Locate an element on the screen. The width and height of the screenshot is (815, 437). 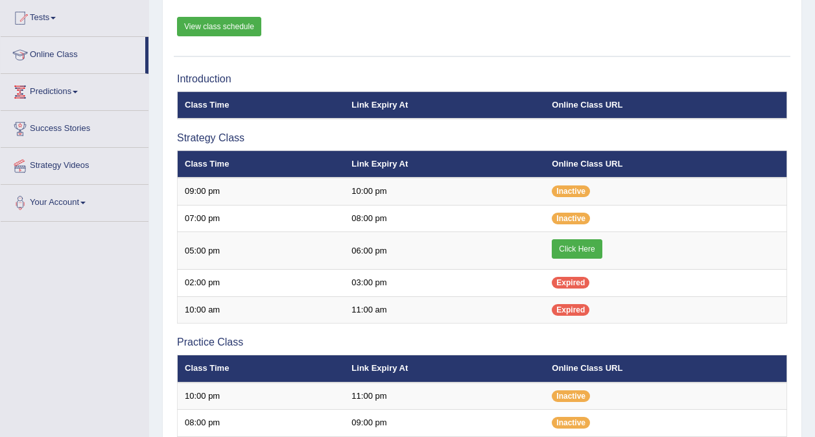
td: 06:00 pm is located at coordinates (444, 251).